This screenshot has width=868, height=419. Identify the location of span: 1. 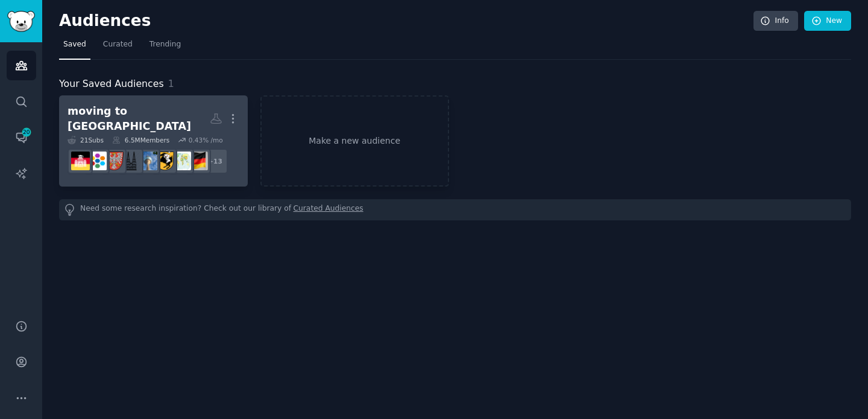
(171, 83).